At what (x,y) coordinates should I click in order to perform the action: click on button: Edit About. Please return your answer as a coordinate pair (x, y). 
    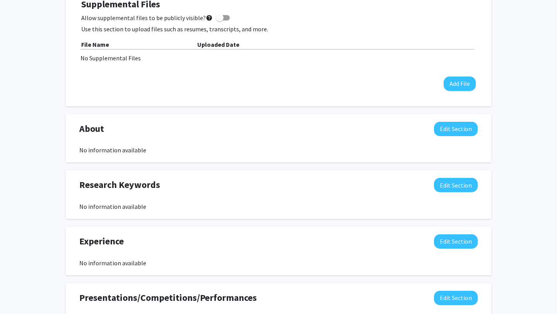
    Looking at the image, I should click on (456, 129).